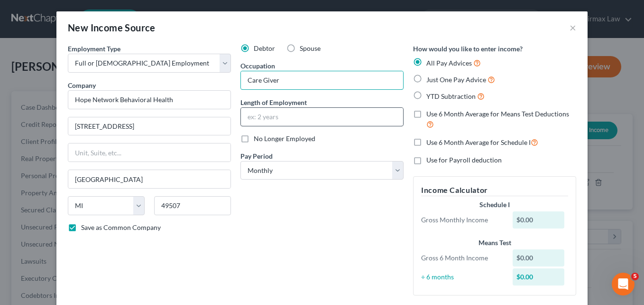 The height and width of the screenshot is (305, 644). Describe the element at coordinates (150, 179) in the screenshot. I see `input: Enter city...` at that location.